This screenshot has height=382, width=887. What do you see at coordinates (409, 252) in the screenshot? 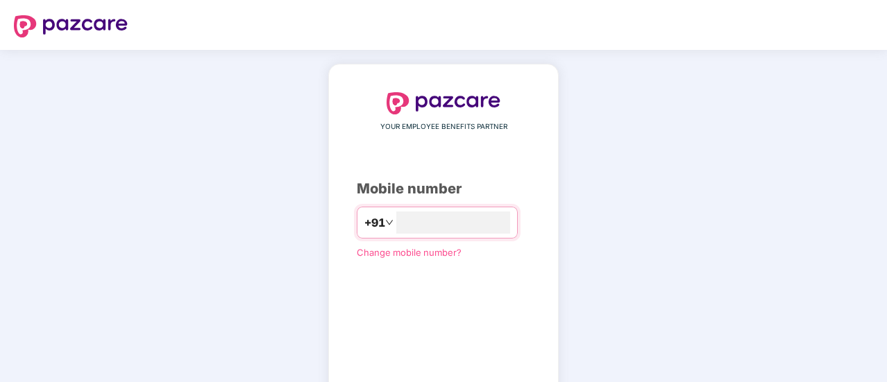
I see `a: Change mobile number?` at bounding box center [409, 252].